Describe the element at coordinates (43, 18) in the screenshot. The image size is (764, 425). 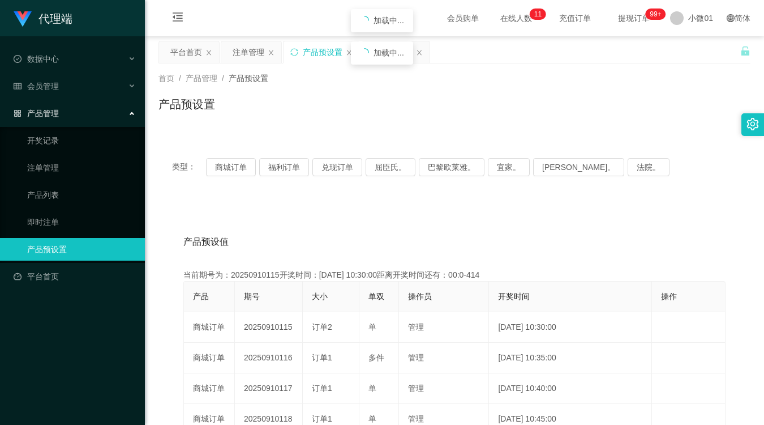
I see `a: 代理端` at that location.